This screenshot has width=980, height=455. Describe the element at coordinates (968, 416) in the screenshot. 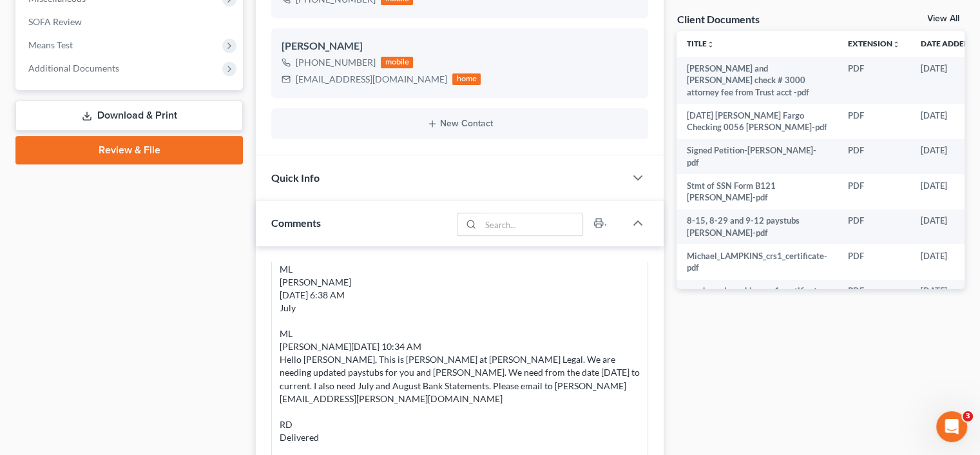

I see `span: 3` at that location.